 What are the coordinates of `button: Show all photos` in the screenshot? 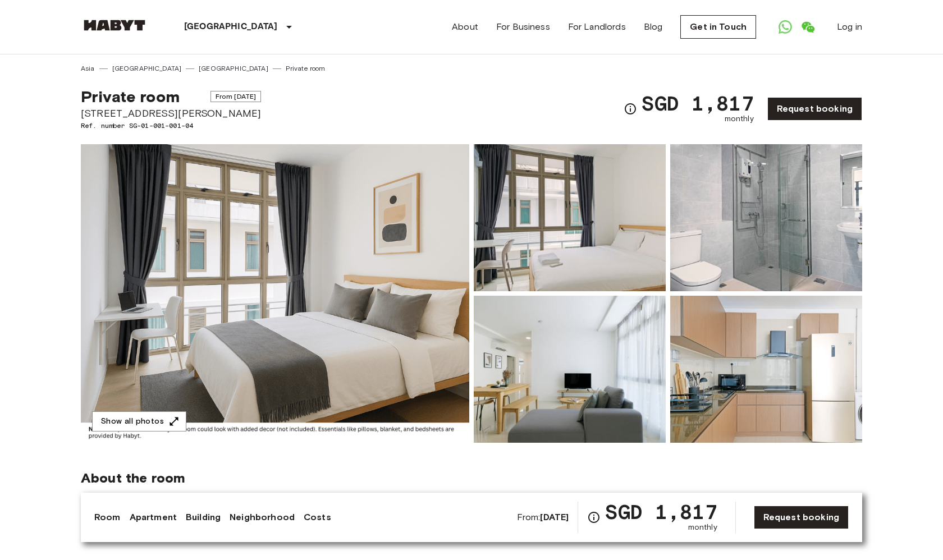 It's located at (139, 421).